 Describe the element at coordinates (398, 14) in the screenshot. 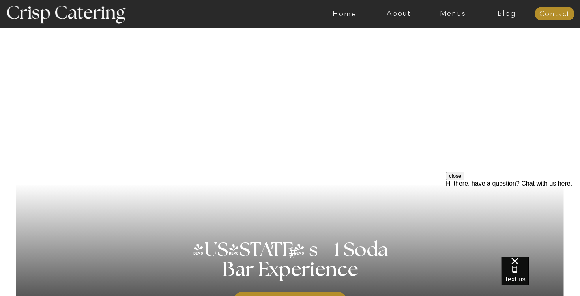

I see `nav: About` at that location.